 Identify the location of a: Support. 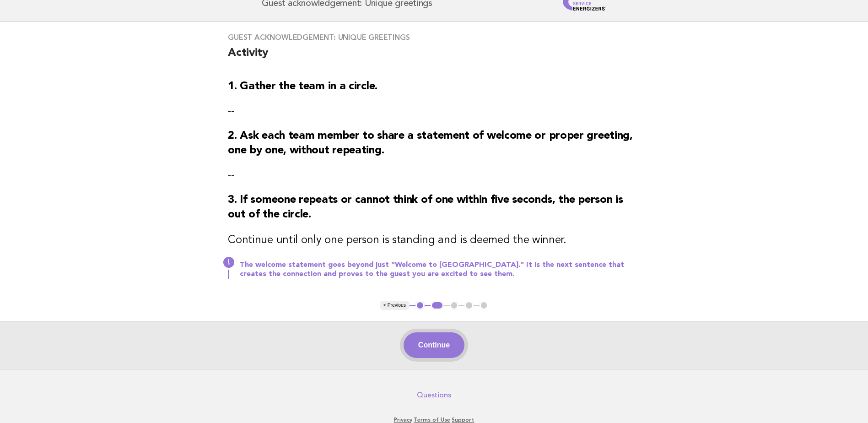
(462, 420).